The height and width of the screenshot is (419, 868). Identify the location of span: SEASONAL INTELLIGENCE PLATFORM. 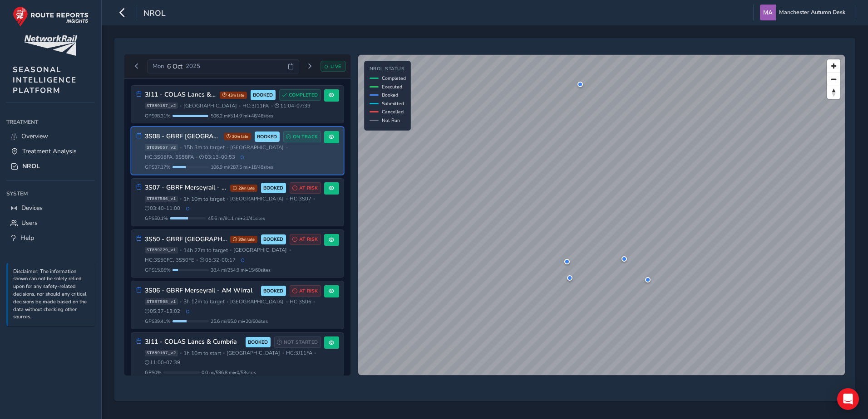
(44, 80).